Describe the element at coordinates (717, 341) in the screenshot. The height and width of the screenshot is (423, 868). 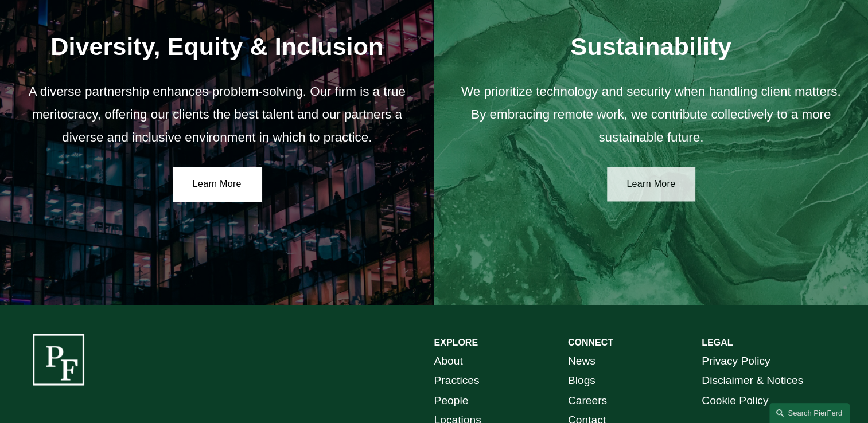
I see `strong: LEGAL` at that location.